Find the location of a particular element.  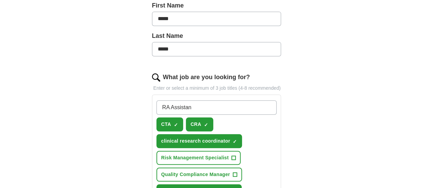

button: clinical research coordinator✓ is located at coordinates (199, 141).